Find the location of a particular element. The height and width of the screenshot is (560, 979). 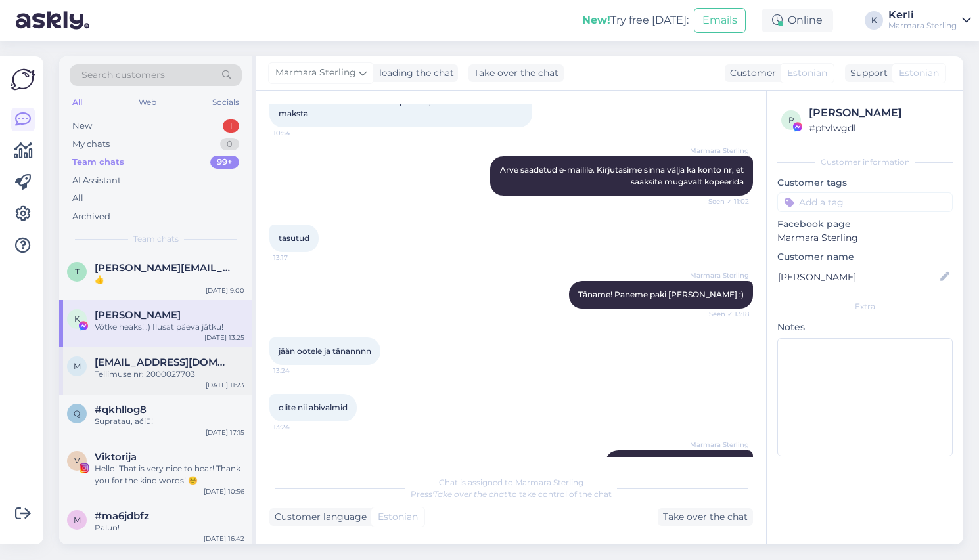

div: leading the chat is located at coordinates (414, 73).